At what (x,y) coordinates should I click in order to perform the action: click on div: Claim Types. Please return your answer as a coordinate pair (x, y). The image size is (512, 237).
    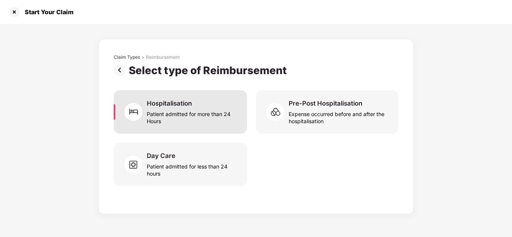
    Looking at the image, I should click on (127, 57).